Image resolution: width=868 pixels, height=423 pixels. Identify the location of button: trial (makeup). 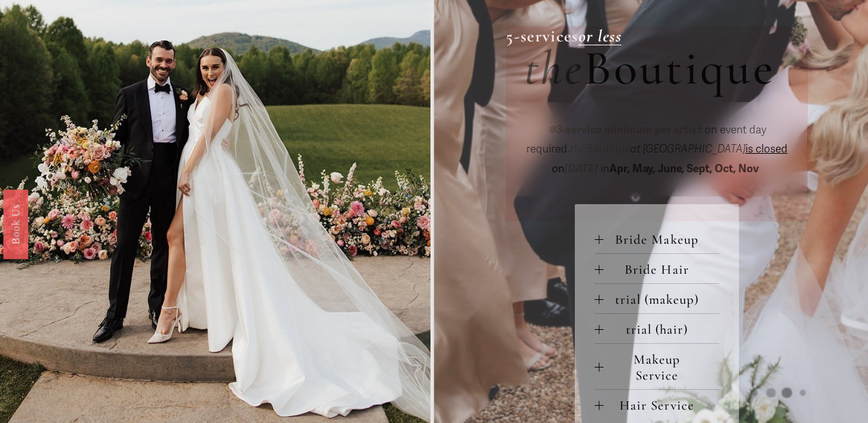
(658, 299).